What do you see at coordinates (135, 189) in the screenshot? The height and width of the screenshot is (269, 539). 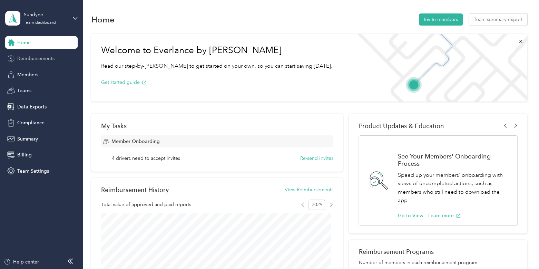 I see `h2: Reimbursement History` at bounding box center [135, 189].